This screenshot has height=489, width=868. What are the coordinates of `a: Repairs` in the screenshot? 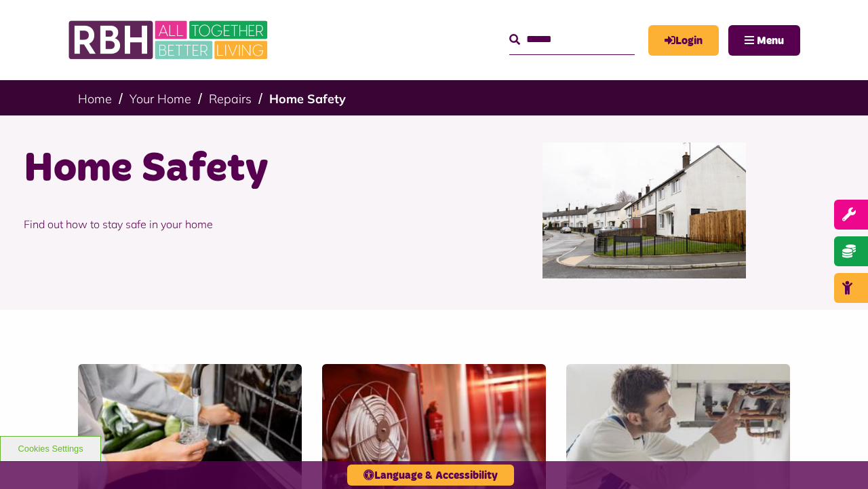 It's located at (230, 98).